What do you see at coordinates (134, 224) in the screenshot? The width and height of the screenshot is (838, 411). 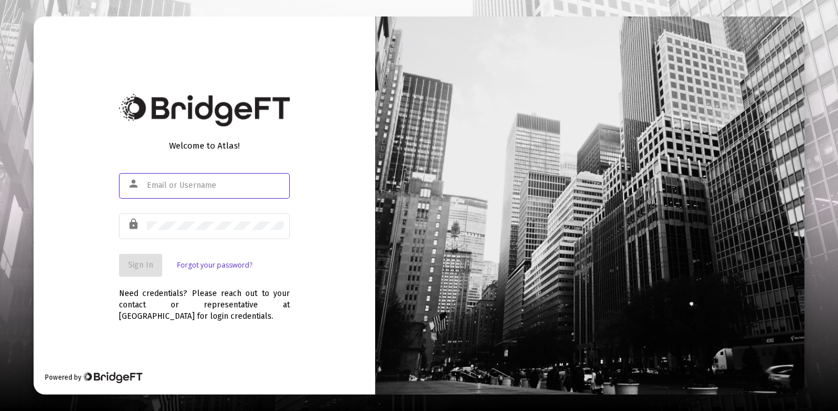 I see `mat-icon: lock` at bounding box center [134, 224].